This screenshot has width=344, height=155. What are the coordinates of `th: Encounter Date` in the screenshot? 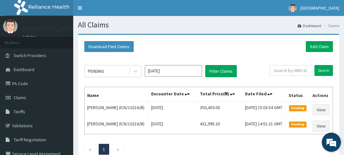 It's located at (173, 94).